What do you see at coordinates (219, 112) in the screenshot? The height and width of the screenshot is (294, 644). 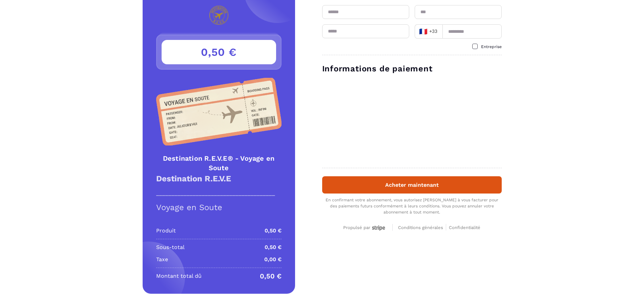 I see `img: Product Image` at bounding box center [219, 112].